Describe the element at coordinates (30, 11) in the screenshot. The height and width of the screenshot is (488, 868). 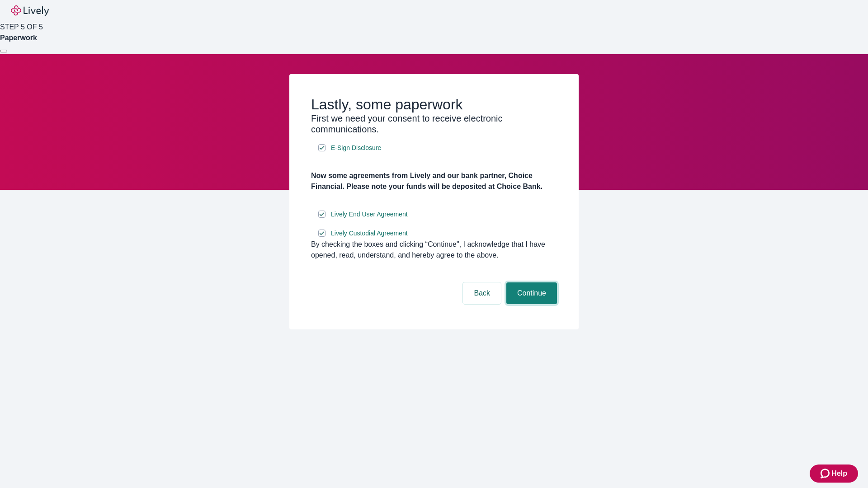
I see `img: Lively` at that location.